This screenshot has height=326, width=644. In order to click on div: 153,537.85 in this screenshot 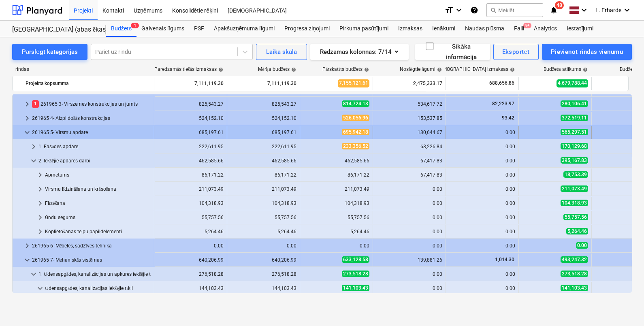, I will do `click(409, 118)`.